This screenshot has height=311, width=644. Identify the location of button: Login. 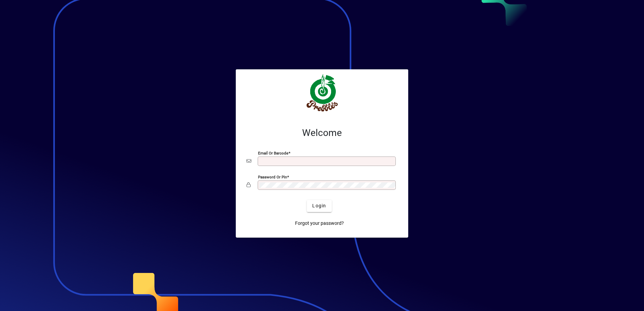
(319, 206).